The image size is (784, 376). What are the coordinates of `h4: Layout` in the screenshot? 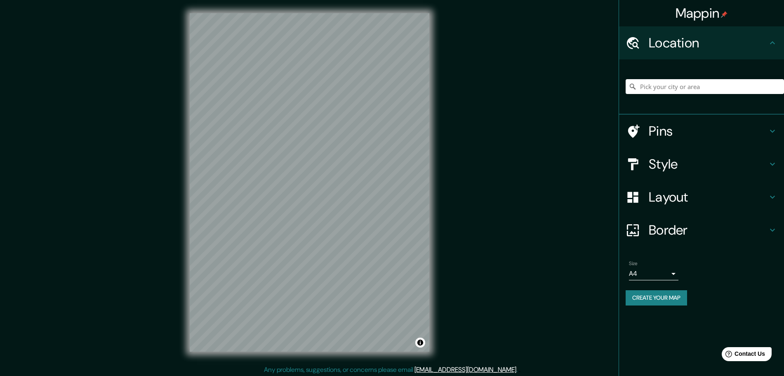 It's located at (708, 197).